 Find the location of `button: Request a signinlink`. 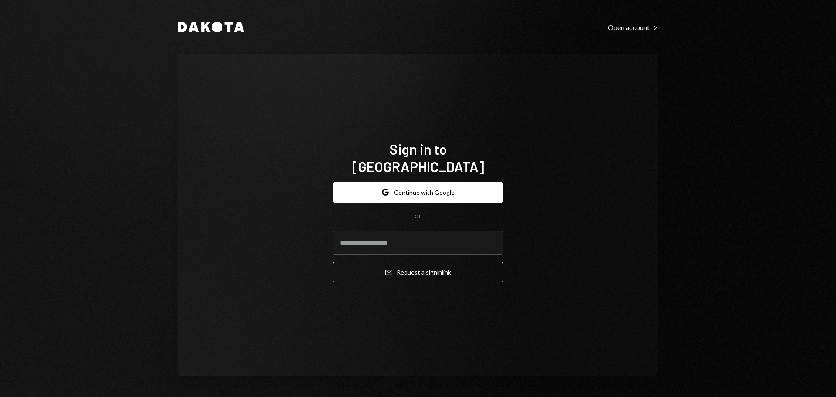

button: Request a signinlink is located at coordinates (418, 272).